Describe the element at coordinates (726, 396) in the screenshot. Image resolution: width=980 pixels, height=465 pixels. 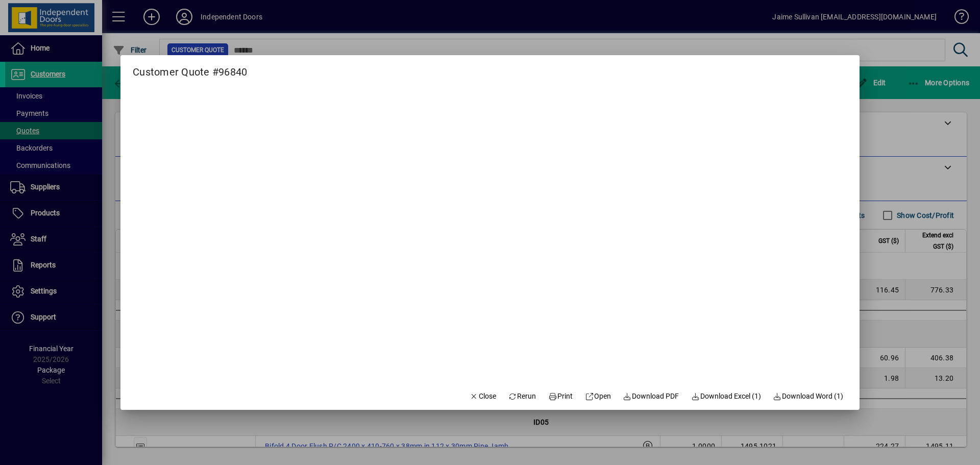
I see `span: Download Excel (1)` at that location.